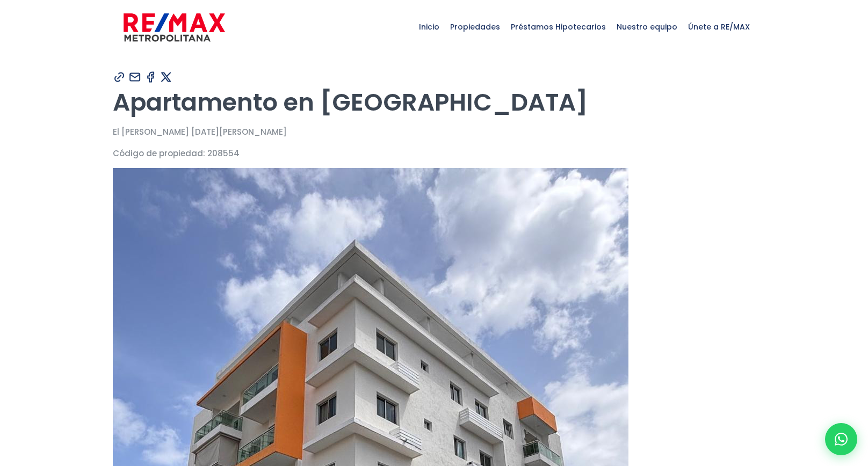 Image resolution: width=868 pixels, height=466 pixels. I want to click on span: 208554, so click(224, 153).